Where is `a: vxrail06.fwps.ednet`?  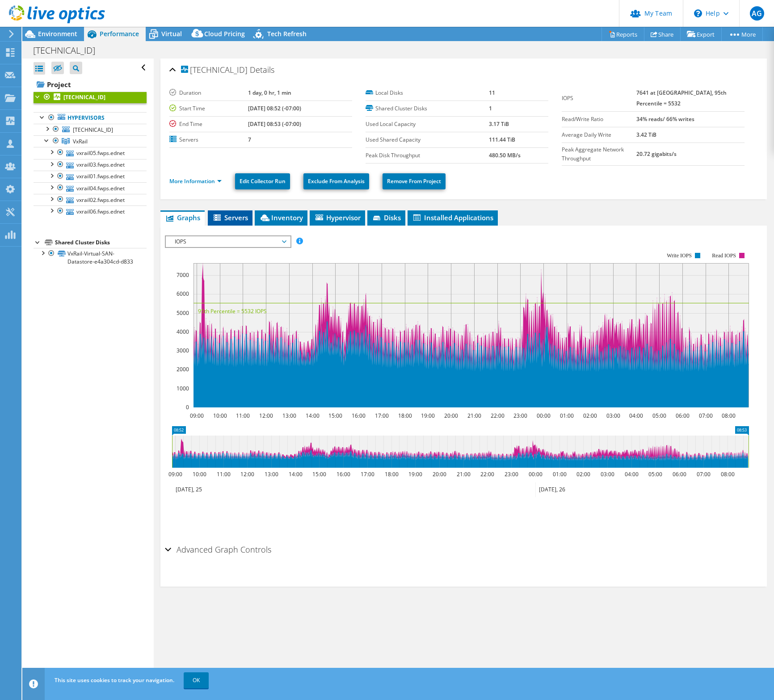 a: vxrail06.fwps.ednet is located at coordinates (90, 211).